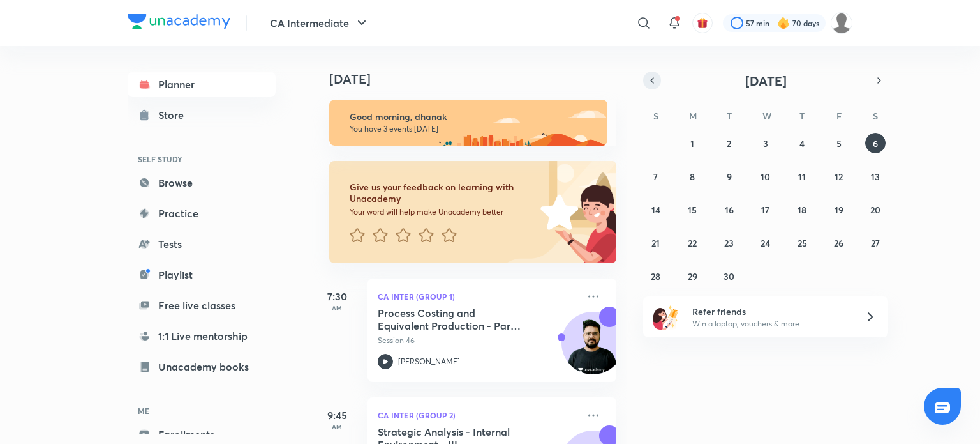 This screenshot has width=980, height=444. I want to click on a: Browse, so click(202, 182).